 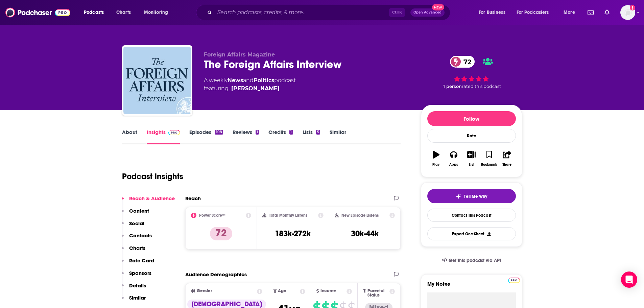 I want to click on h2: New Episode Listens, so click(x=360, y=215).